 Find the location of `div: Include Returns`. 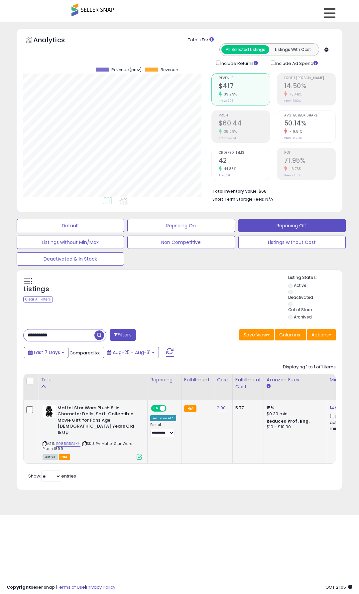

div: Include Returns is located at coordinates (238, 63).